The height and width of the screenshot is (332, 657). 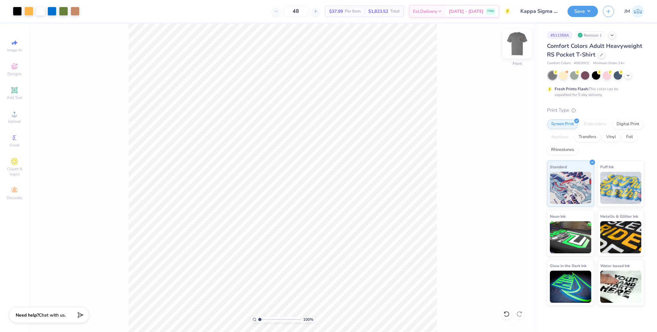 I want to click on div: Front, so click(x=517, y=64).